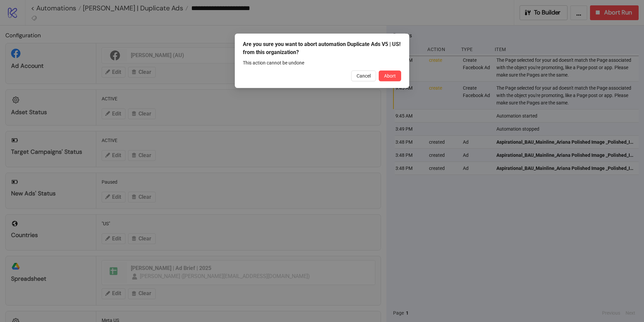 The image size is (644, 322). Describe the element at coordinates (364, 76) in the screenshot. I see `span: Cancel` at that location.